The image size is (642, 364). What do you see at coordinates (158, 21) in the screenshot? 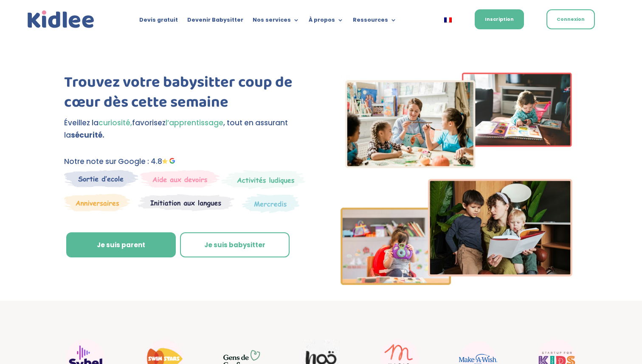
I see `a: Devis gratuit` at bounding box center [158, 21].